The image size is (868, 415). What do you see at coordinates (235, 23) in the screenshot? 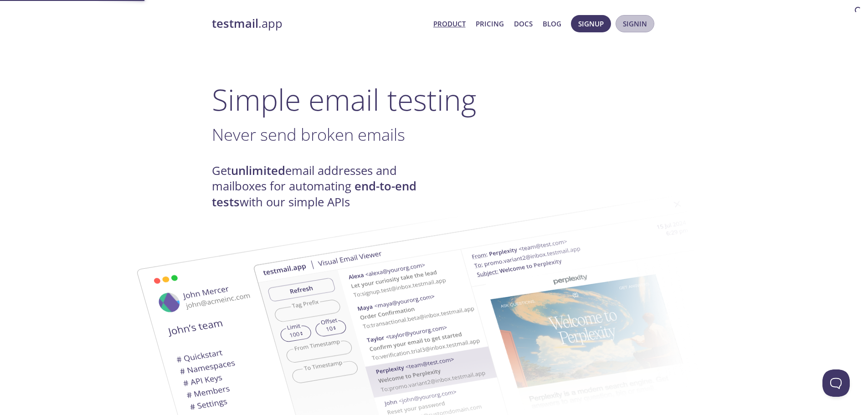
I see `strong: testmail` at bounding box center [235, 23].